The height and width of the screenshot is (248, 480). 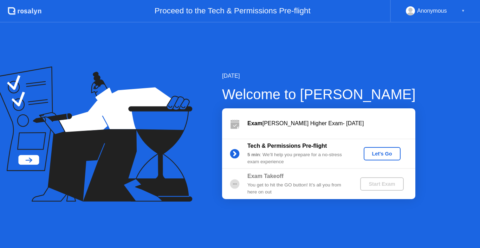 I want to click on div: : We’ll help you prepare for a no-stress exam experience, so click(x=298, y=158).